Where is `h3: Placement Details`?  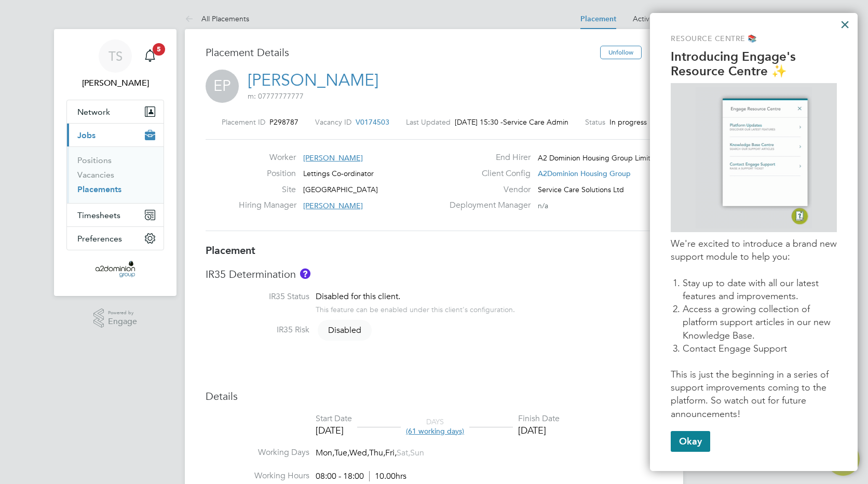
h3: Placement Details is located at coordinates (399, 53).